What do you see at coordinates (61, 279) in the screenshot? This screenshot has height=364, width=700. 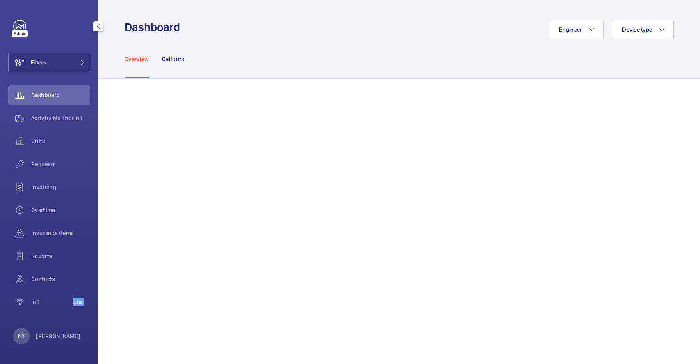 I see `span: Contacts` at bounding box center [61, 279].